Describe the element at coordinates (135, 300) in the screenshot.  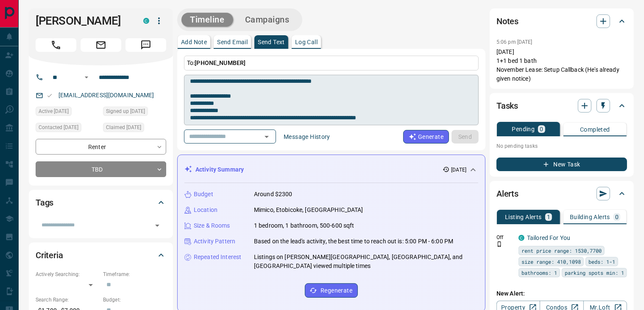
I see `p: Budget:` at that location.